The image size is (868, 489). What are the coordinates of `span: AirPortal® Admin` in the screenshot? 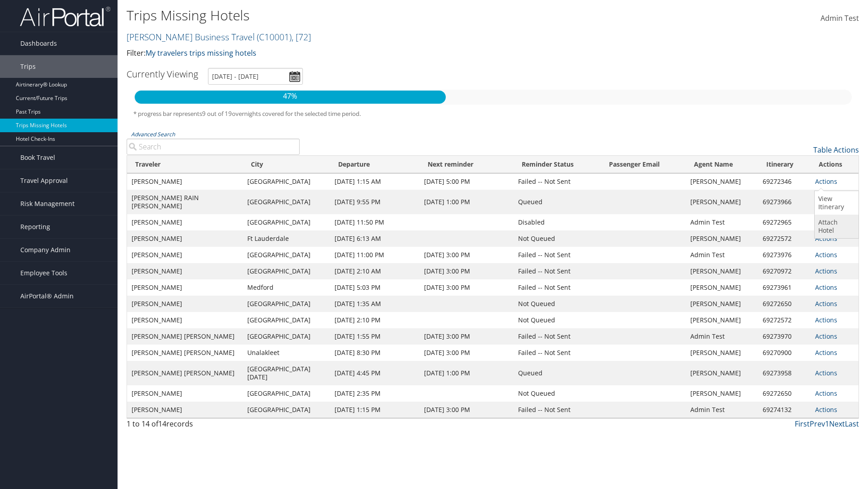 It's located at (47, 296).